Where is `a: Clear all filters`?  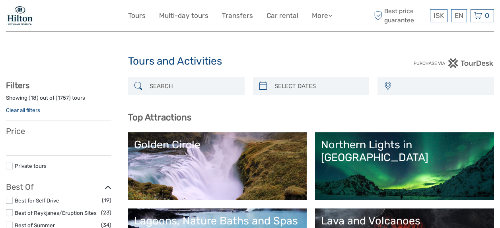 a: Clear all filters is located at coordinates (23, 110).